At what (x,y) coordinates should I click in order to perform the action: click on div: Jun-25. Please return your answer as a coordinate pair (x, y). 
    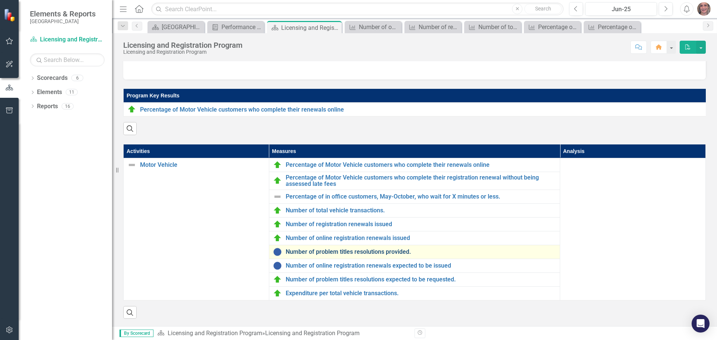
    Looking at the image, I should click on (621, 9).